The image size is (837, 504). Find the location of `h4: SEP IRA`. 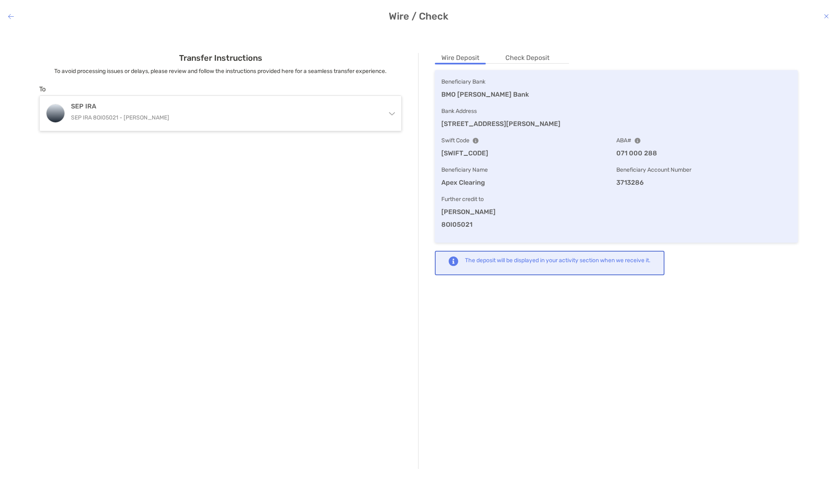

h4: SEP IRA is located at coordinates (216, 106).